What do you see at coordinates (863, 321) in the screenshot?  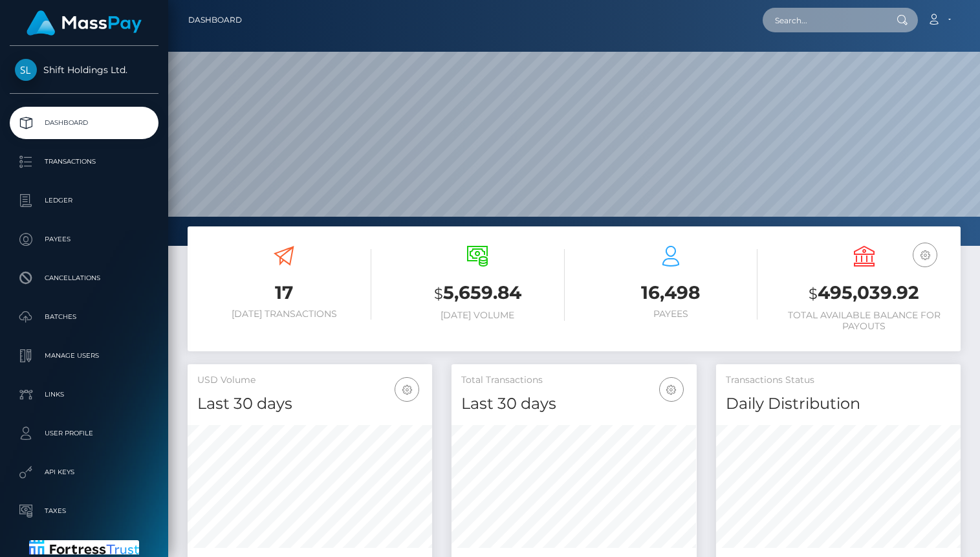 I see `h6: Total Available Balance for Payouts` at bounding box center [863, 321].